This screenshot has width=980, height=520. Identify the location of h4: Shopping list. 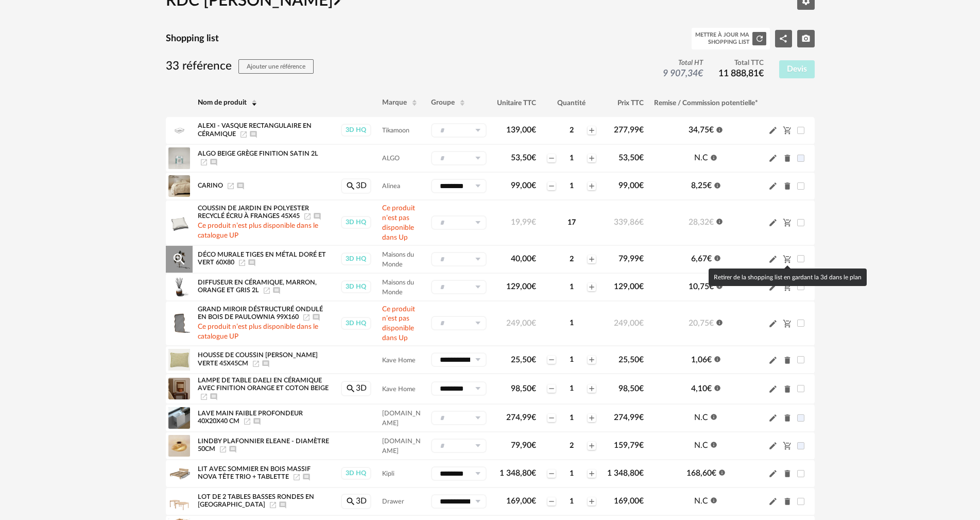
(192, 39).